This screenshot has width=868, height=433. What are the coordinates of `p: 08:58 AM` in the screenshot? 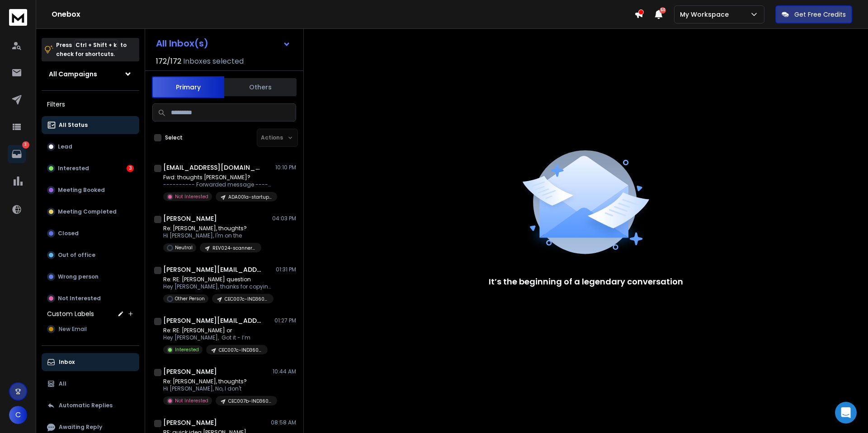 It's located at (284, 423).